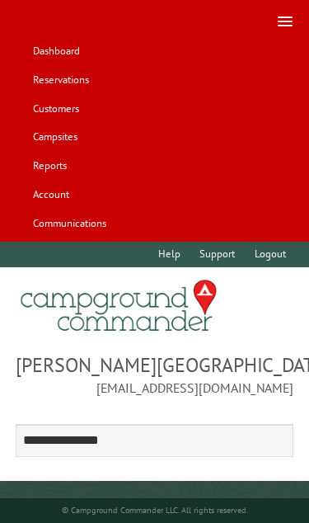 The width and height of the screenshot is (309, 523). Describe the element at coordinates (55, 108) in the screenshot. I see `a: Customers` at that location.